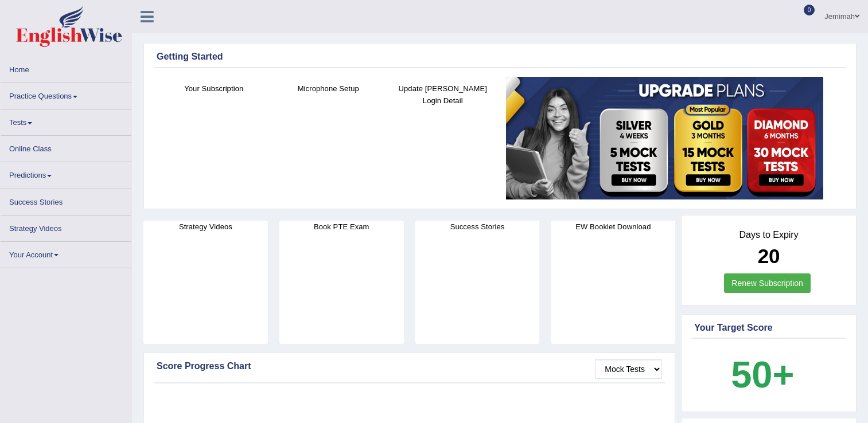  I want to click on h4: Book PTE Exam, so click(342, 227).